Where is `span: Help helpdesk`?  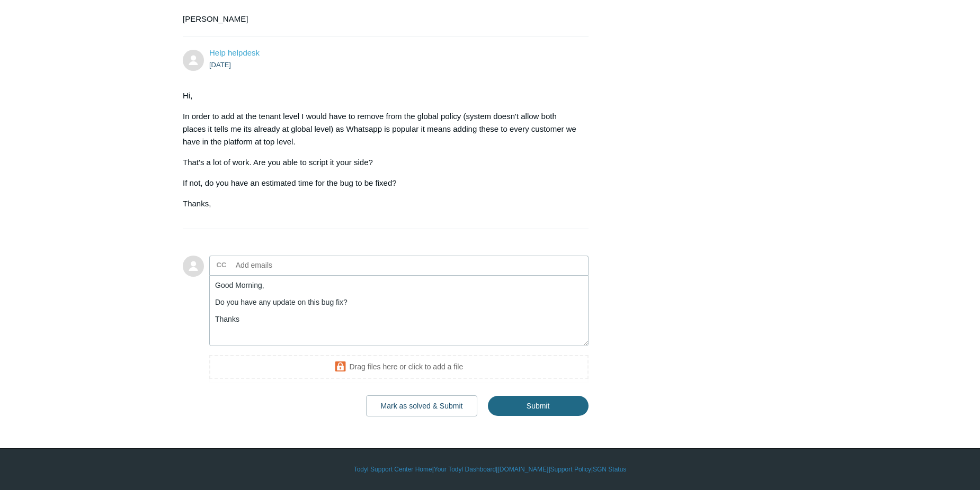
span: Help helpdesk is located at coordinates (234, 53).